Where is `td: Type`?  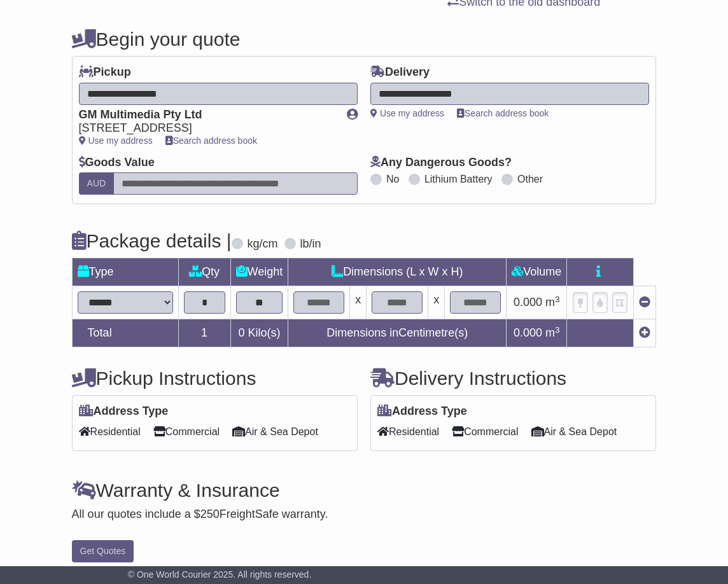 td: Type is located at coordinates (125, 272).